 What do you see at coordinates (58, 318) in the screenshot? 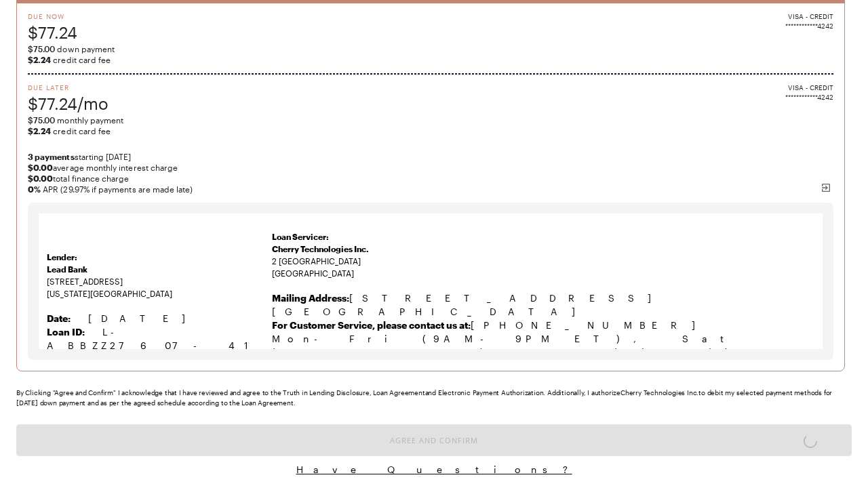
I see `strong: Date:` at bounding box center [58, 318].